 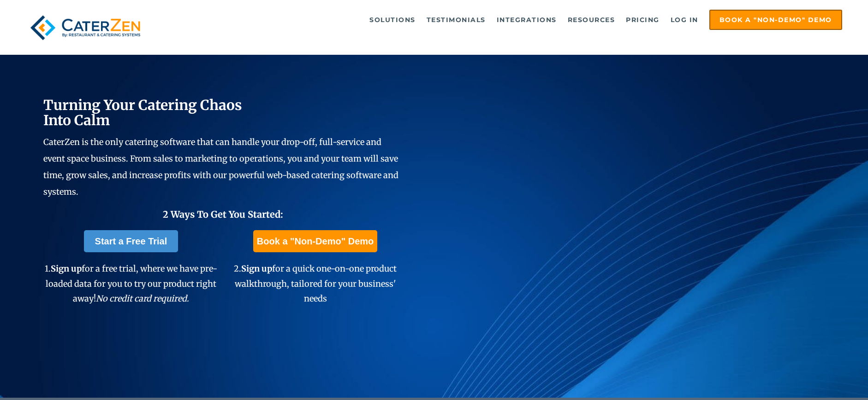 I want to click on a: Pricing, so click(x=642, y=20).